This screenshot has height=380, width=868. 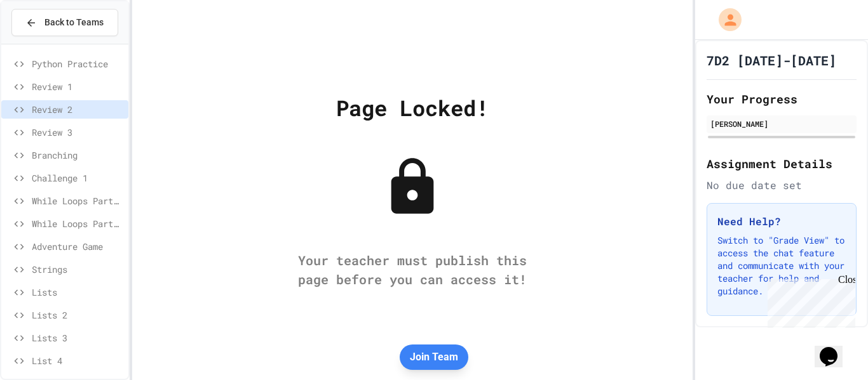 I want to click on span: Strings, so click(x=78, y=269).